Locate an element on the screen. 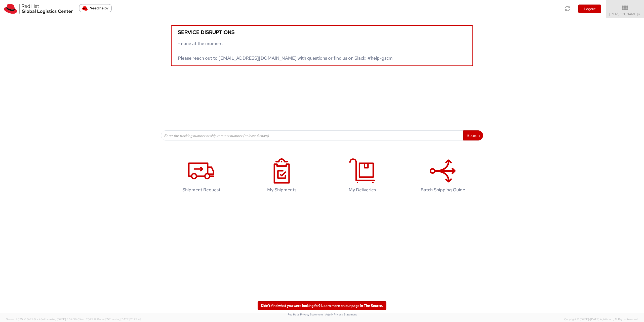 This screenshot has width=644, height=322. h4: My Shipments is located at coordinates (282, 190).